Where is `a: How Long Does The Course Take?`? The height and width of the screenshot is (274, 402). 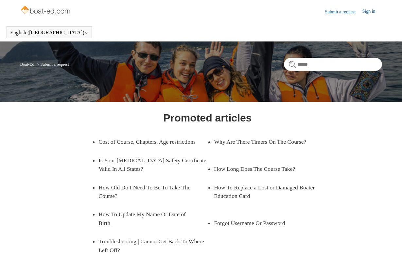 a: How Long Does The Course Take? is located at coordinates (263, 169).